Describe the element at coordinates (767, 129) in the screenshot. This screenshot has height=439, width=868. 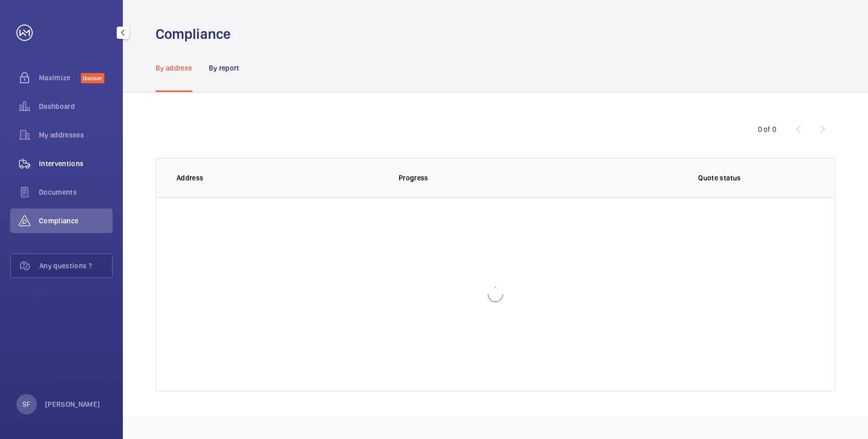
I see `div: 0 of 0` at that location.